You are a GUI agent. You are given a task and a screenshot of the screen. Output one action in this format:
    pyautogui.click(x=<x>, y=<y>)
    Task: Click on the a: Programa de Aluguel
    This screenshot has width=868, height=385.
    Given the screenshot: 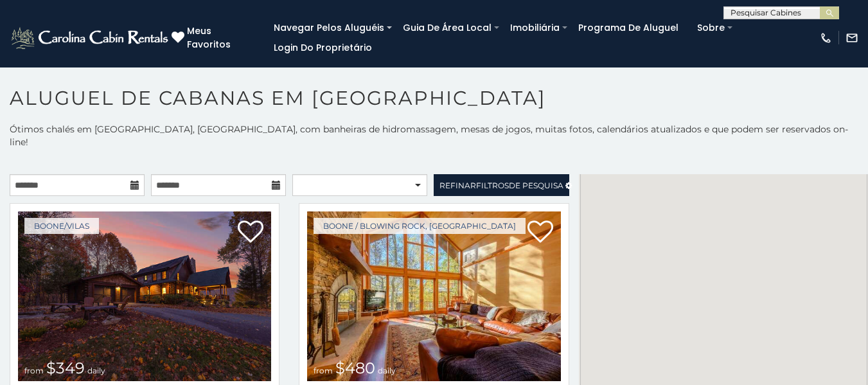 What is the action you would take?
    pyautogui.click(x=629, y=27)
    